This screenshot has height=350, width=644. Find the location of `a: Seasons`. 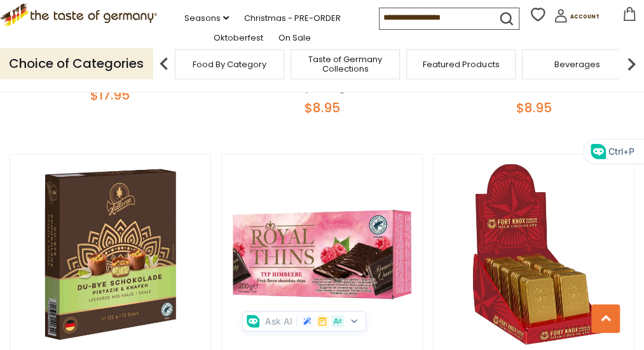

a: Seasons is located at coordinates (207, 19).